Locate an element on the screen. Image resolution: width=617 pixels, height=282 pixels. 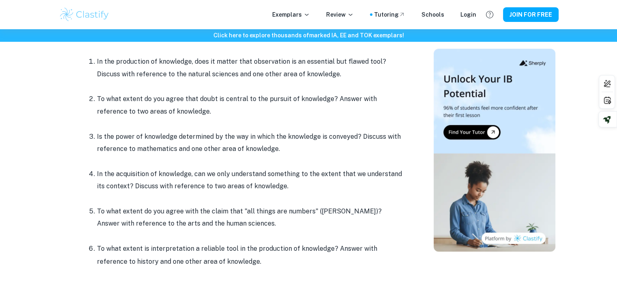
h6: Click here to explore thousands of marked IA, EE and TOK exemplars ! is located at coordinates (308, 35).